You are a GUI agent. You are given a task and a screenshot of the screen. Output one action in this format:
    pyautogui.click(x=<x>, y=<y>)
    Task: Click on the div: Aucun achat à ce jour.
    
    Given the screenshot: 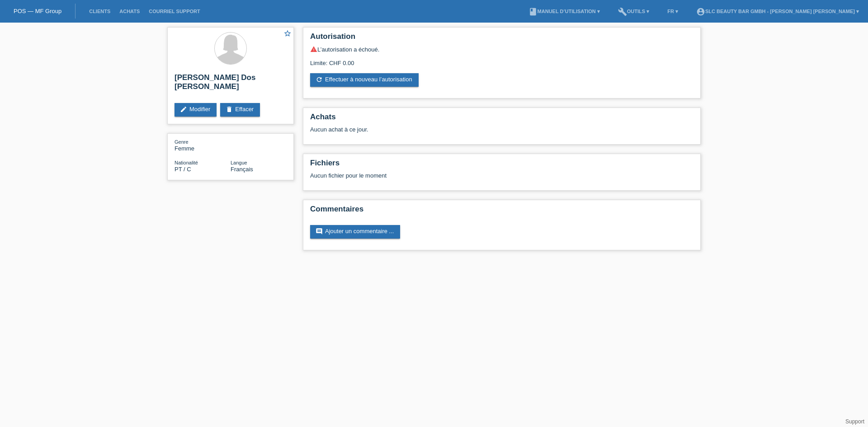 What is the action you would take?
    pyautogui.click(x=502, y=133)
    